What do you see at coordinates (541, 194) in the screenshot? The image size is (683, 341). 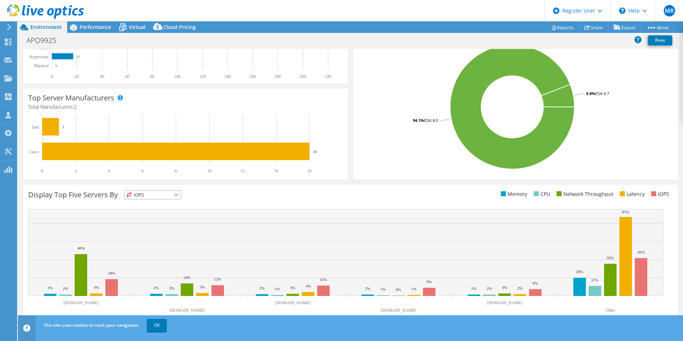 I see `li: CPU` at bounding box center [541, 194].